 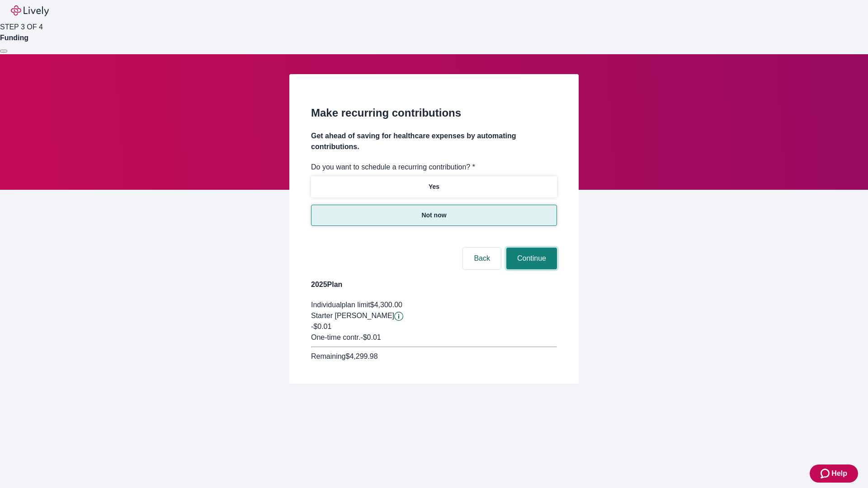 I want to click on button: Back, so click(x=482, y=259).